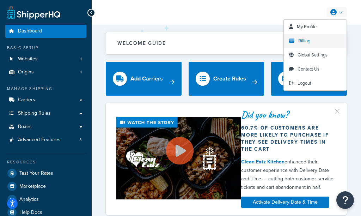 The height and width of the screenshot is (216, 361). What do you see at coordinates (31, 212) in the screenshot?
I see `span: Help Docs` at bounding box center [31, 212].